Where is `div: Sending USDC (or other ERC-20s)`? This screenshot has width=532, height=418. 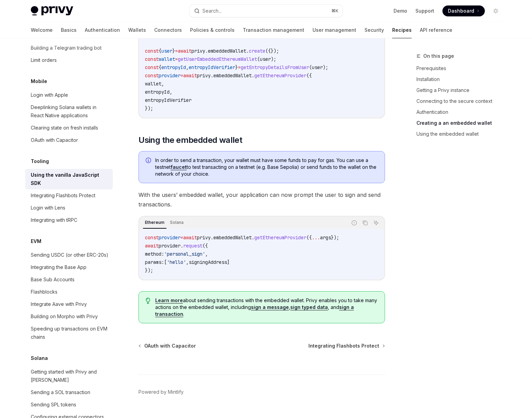
div: Sending USDC (or other ERC-20s) is located at coordinates (70, 255).